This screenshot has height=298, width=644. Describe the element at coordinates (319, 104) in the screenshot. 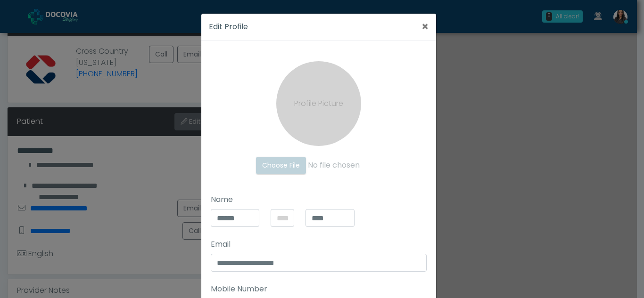

I see `div: Profile Picture` at that location.